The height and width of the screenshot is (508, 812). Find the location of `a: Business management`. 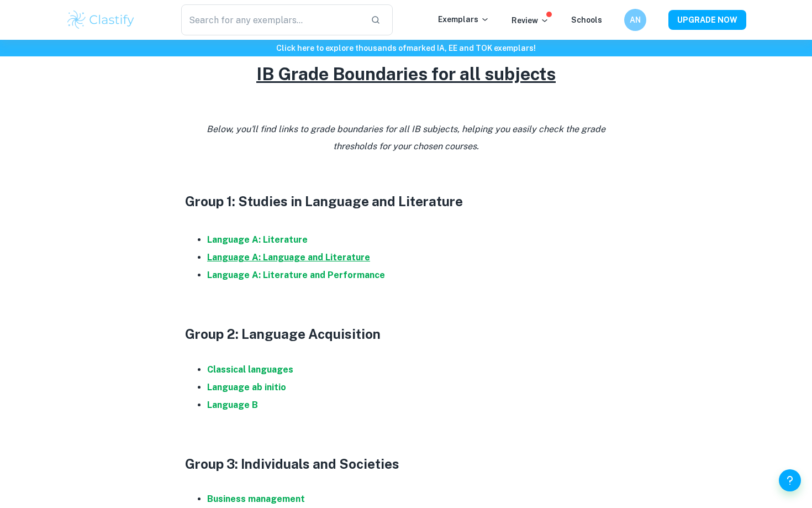

a: Business management is located at coordinates (256, 498).